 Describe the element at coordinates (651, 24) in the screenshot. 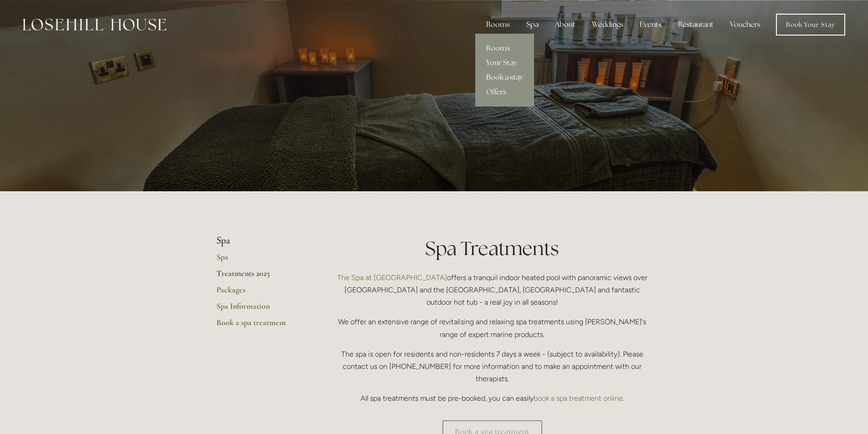

I see `div: Events` at that location.